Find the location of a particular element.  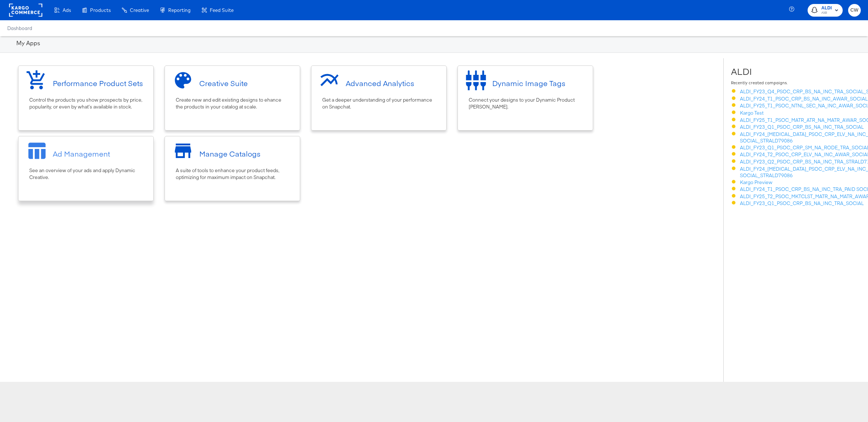

a: Kargo Test is located at coordinates (752, 113).